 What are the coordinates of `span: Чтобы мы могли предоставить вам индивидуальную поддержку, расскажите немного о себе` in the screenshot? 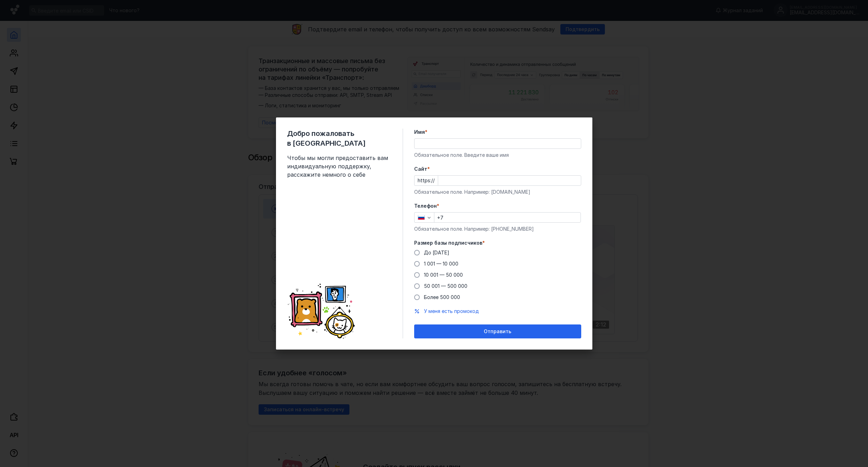 It's located at (339, 166).